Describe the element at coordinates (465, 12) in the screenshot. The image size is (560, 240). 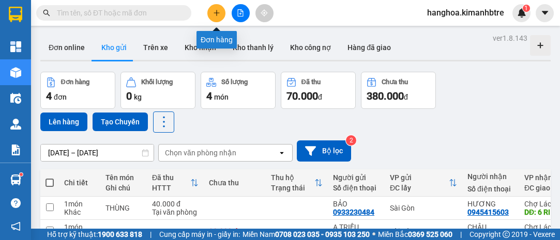
I see `span: hanghoa.kimanhbtre` at that location.